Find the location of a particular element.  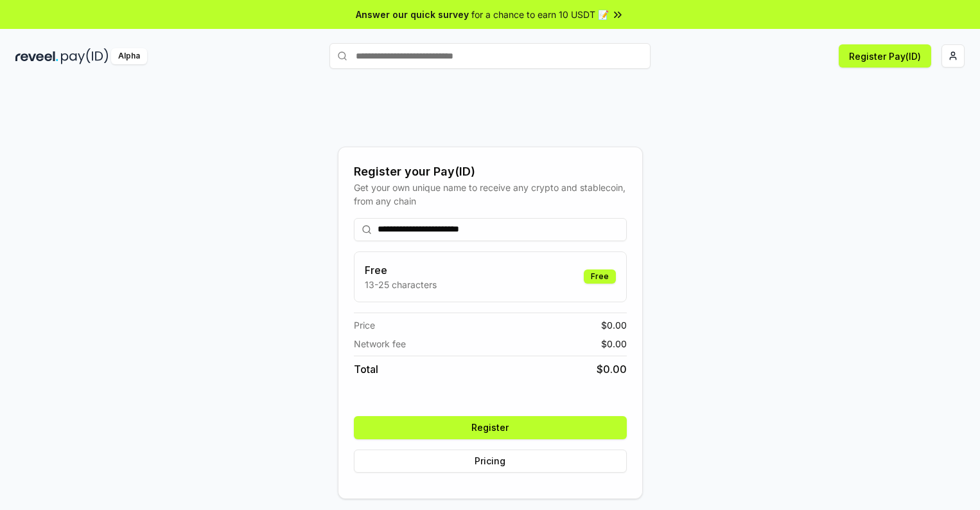

div: Free is located at coordinates (600, 277).